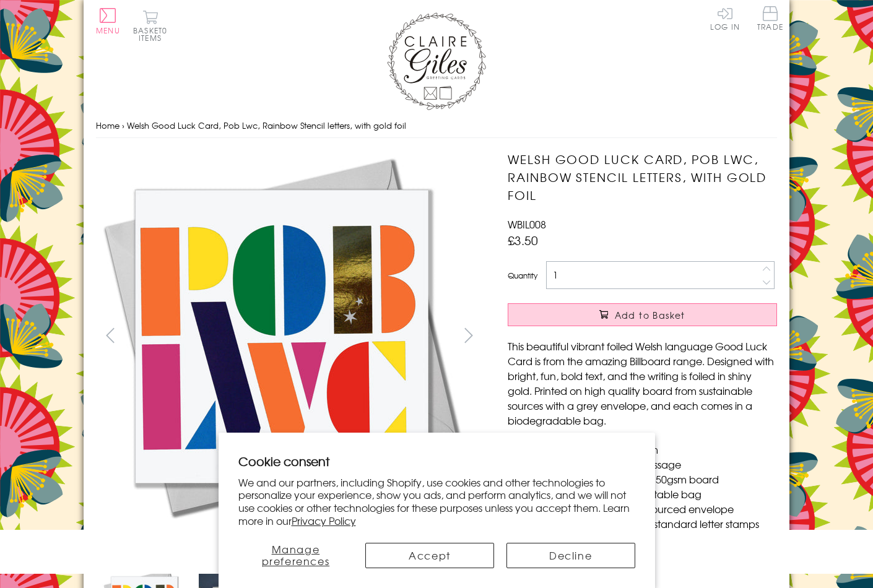 Image resolution: width=873 pixels, height=588 pixels. What do you see at coordinates (437, 61) in the screenshot?
I see `img: Claire Giles Greetings Cards` at bounding box center [437, 61].